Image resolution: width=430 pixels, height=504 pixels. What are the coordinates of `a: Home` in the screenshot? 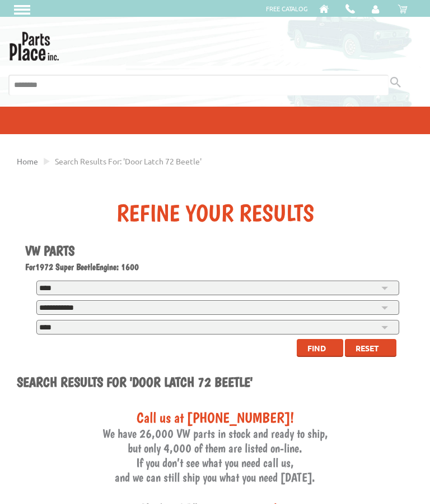 It's located at (27, 161).